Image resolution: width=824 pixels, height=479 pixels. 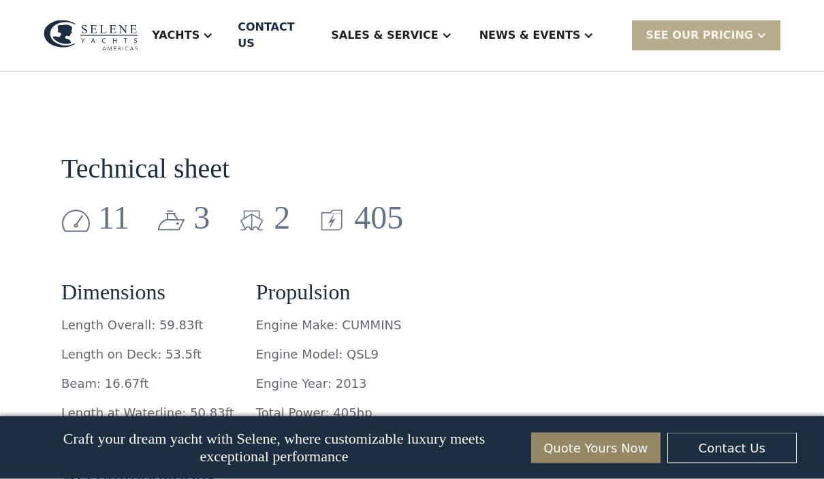 What do you see at coordinates (202, 219) in the screenshot?
I see `h2: 3` at bounding box center [202, 219].